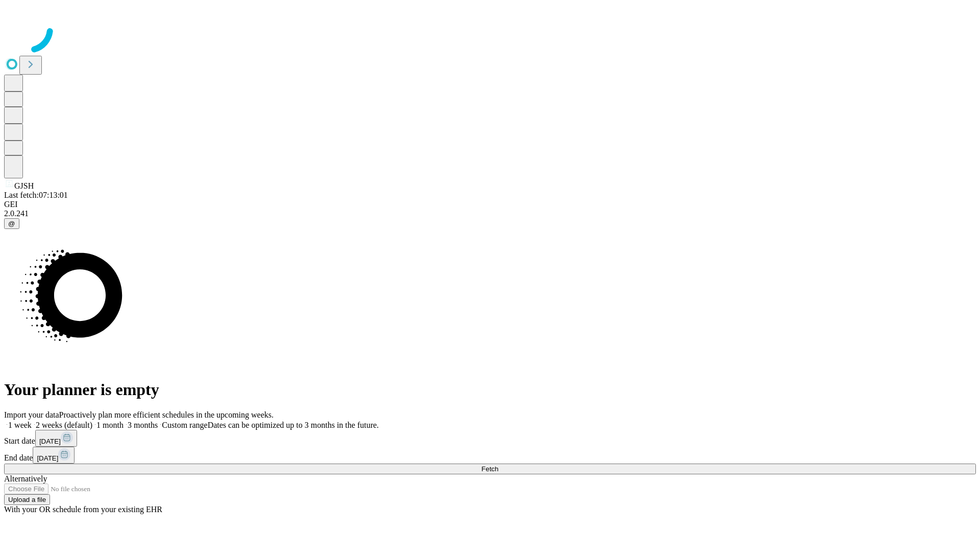 The height and width of the screenshot is (552, 980). I want to click on div: 2.0.241, so click(490, 214).